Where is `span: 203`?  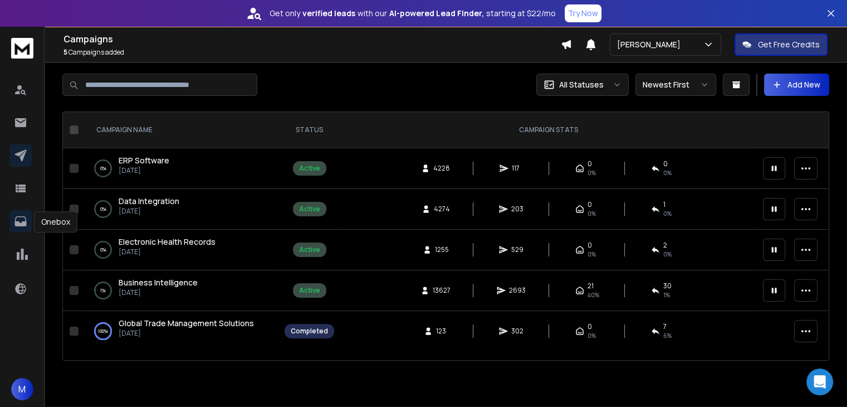
span: 203 is located at coordinates (518, 209).